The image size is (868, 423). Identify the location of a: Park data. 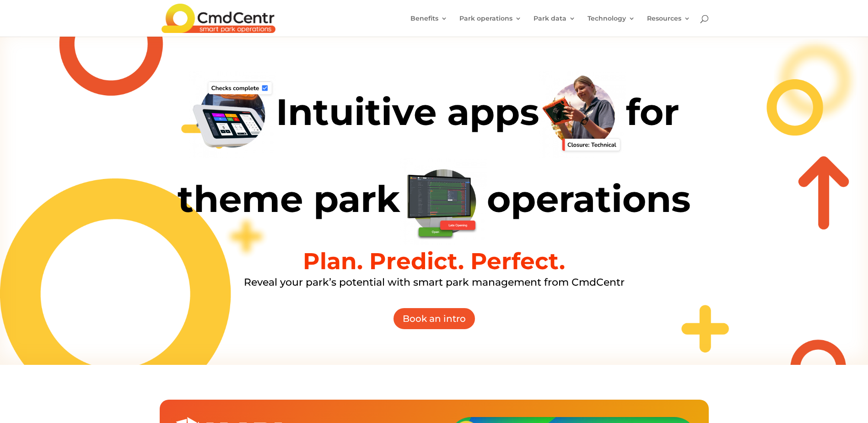
(555, 26).